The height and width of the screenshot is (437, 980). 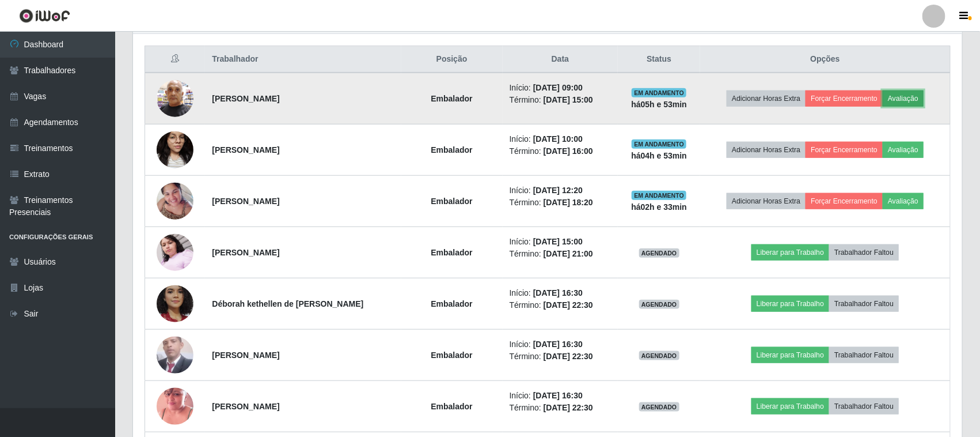 I want to click on img: 1702482681044.jpeg, so click(x=175, y=252).